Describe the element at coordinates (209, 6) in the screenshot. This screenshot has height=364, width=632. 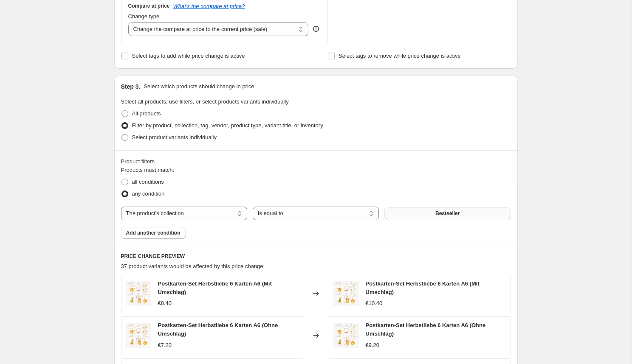
I see `i: What's the compare at price?` at that location.